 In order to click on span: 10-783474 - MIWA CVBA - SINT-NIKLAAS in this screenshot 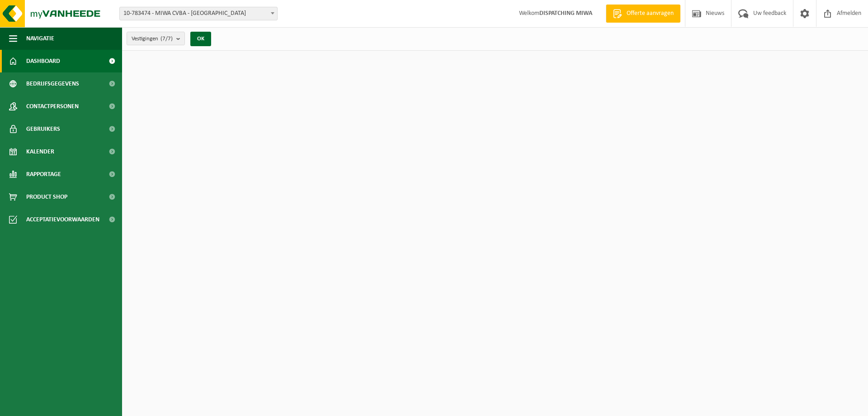, I will do `click(198, 13)`.